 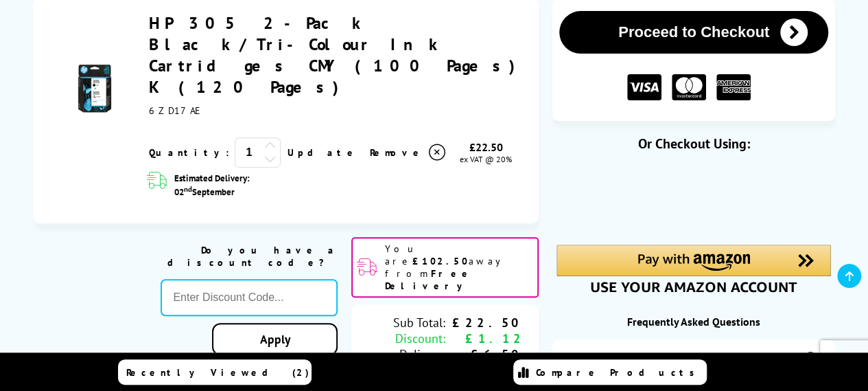 What do you see at coordinates (396, 152) in the screenshot?
I see `span: Remove` at bounding box center [396, 152].